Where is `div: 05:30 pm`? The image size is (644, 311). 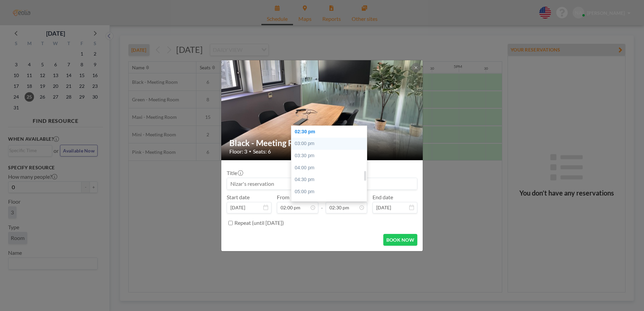
div: 05:30 pm is located at coordinates (330, 204).